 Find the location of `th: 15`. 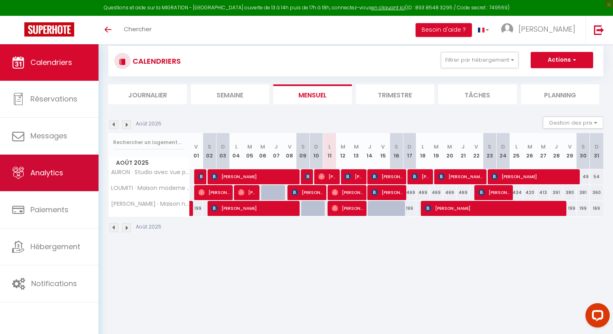

th: 15 is located at coordinates (383, 151).